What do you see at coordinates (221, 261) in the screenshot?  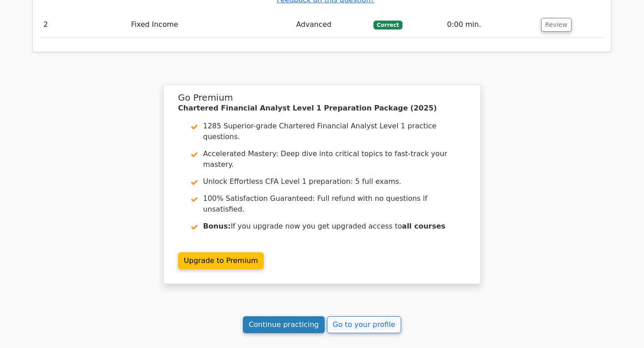 I see `a: Upgrade to Premium` at bounding box center [221, 261].